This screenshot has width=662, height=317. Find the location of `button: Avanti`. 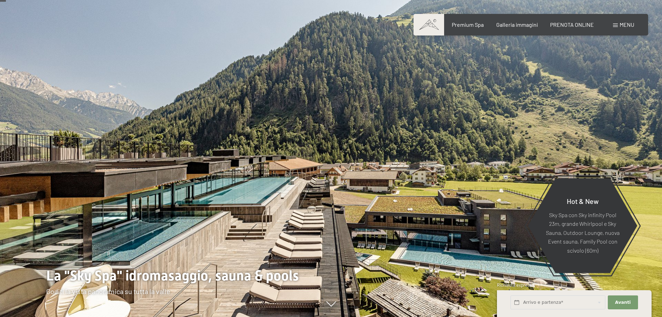

button: Avanti is located at coordinates (623, 302).